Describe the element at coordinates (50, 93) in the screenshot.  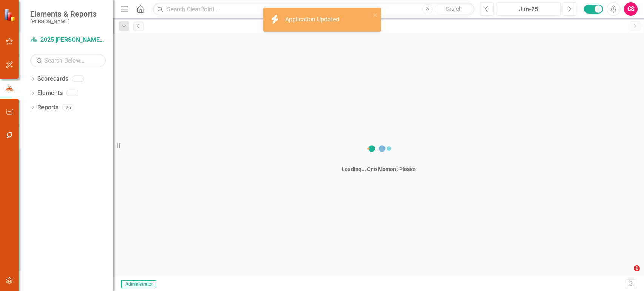
I see `a: Elements` at that location.